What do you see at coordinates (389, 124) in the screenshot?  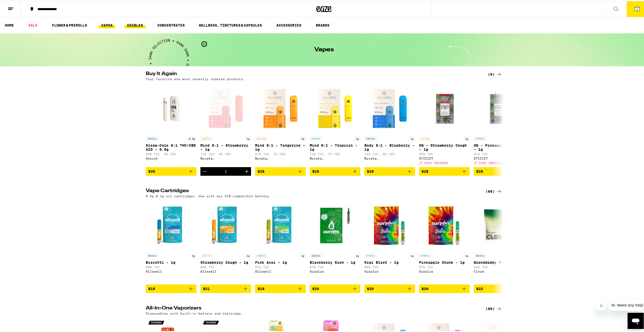 I see `a: Open page for Body 9:1 - Blueberry - 1g from Nuvata (CA)` at bounding box center [389, 124].